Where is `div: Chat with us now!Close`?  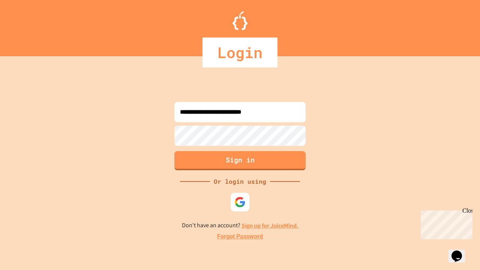 div: Chat with us now!Close is located at coordinates (27, 25).